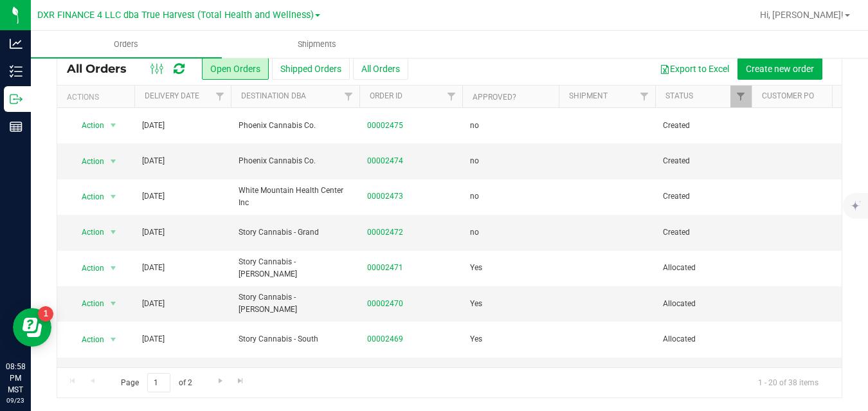 The height and width of the screenshot is (411, 868). Describe the element at coordinates (16, 400) in the screenshot. I see `p: 09/23` at that location.